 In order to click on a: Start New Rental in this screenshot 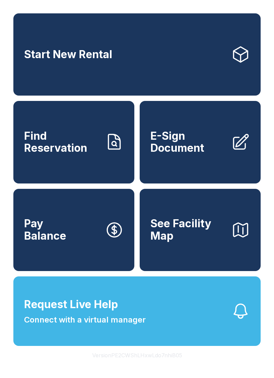, I will do `click(137, 54)`.